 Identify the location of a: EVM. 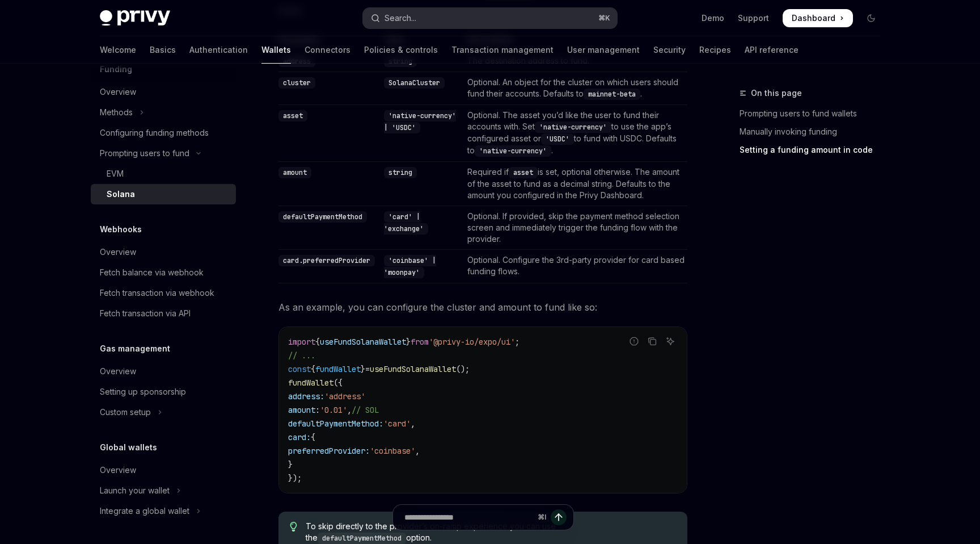
(163, 174).